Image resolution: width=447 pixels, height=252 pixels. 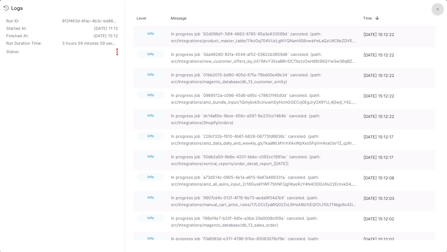 What do you see at coordinates (264, 78) in the screenshot?
I see `span: In progress job `01bb2015-bd80-405d-87fa-79bd00e49e34` canceled. (path: src/Integrations/magento_...` at bounding box center [264, 78].